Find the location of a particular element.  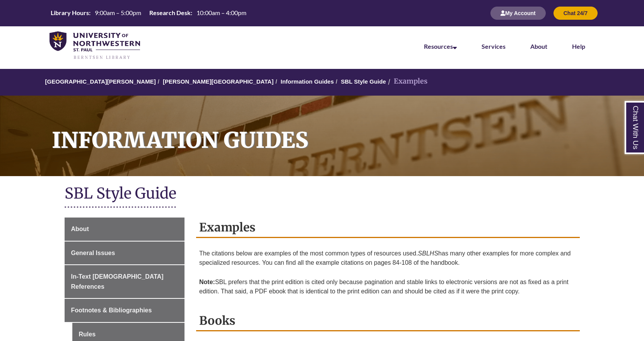

th: Research Desk: is located at coordinates (170, 13).